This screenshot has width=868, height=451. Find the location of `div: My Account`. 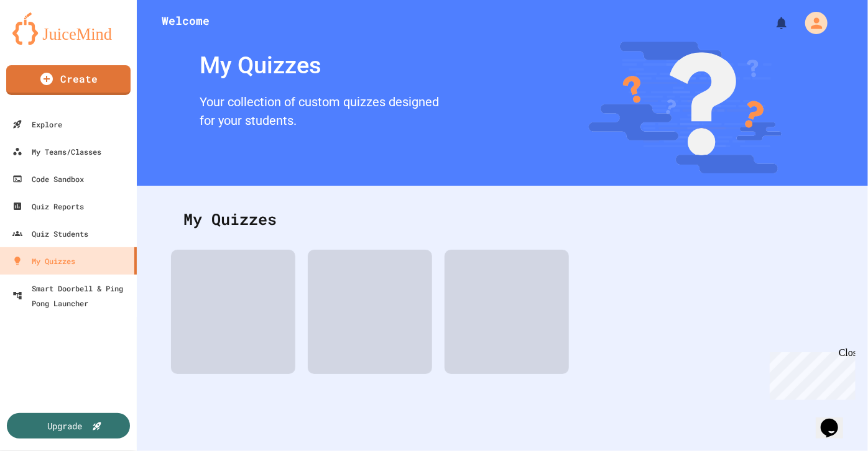

div: My Account is located at coordinates (811, 23).